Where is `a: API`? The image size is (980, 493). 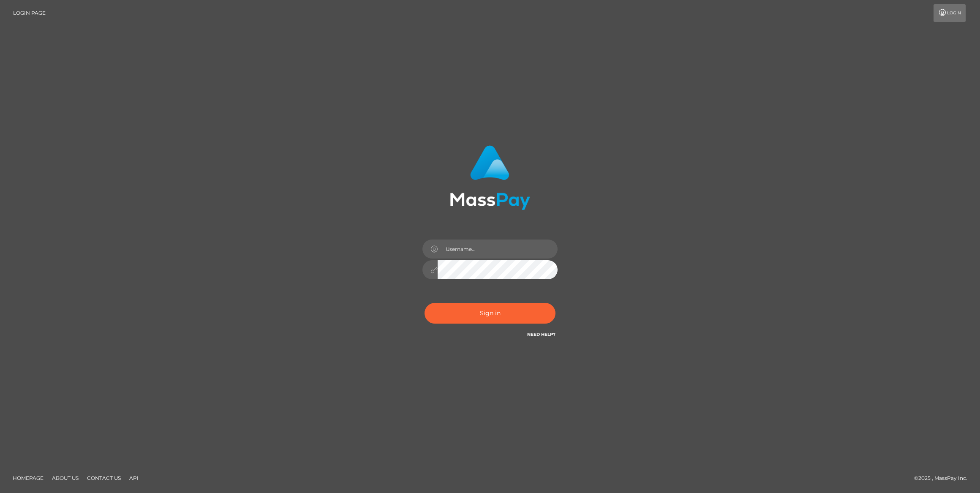 a: API is located at coordinates (134, 478).